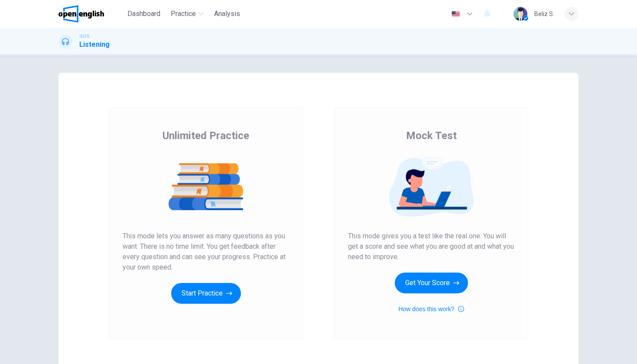 The image size is (637, 364). What do you see at coordinates (144, 14) in the screenshot?
I see `a: Dashboard` at bounding box center [144, 14].